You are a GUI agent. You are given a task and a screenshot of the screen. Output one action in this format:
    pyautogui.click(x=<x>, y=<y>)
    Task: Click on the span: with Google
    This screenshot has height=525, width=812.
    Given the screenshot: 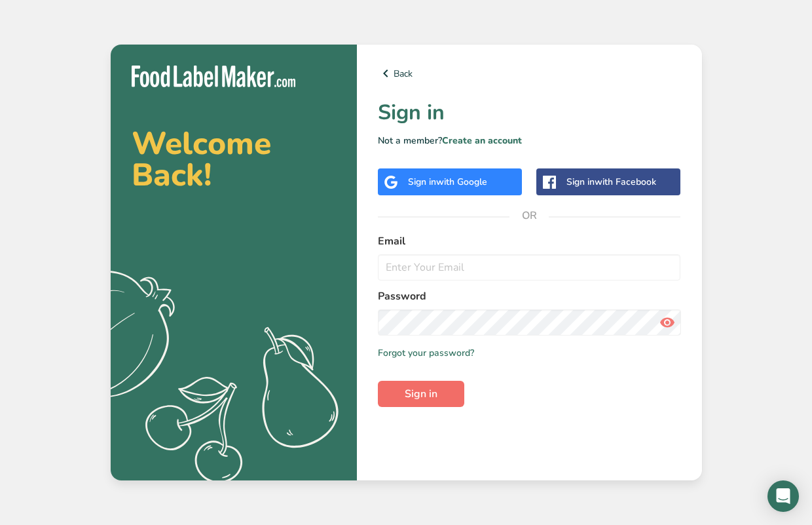 What is the action you would take?
    pyautogui.click(x=461, y=182)
    